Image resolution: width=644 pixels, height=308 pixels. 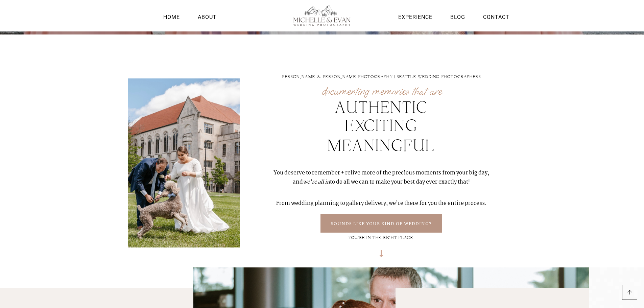 What do you see at coordinates (382, 91) in the screenshot?
I see `div: documenting memories that are` at bounding box center [382, 91].